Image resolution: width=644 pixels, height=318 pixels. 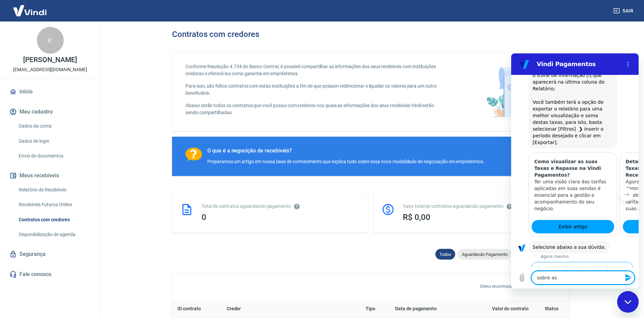 I want to click on div: Total de contratos aguardando pagamento, so click(x=281, y=206).